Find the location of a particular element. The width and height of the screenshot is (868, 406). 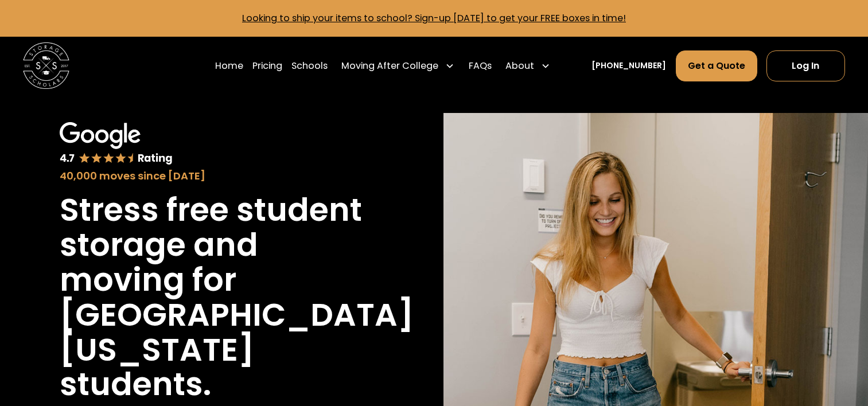

a: FAQs is located at coordinates (480, 66).